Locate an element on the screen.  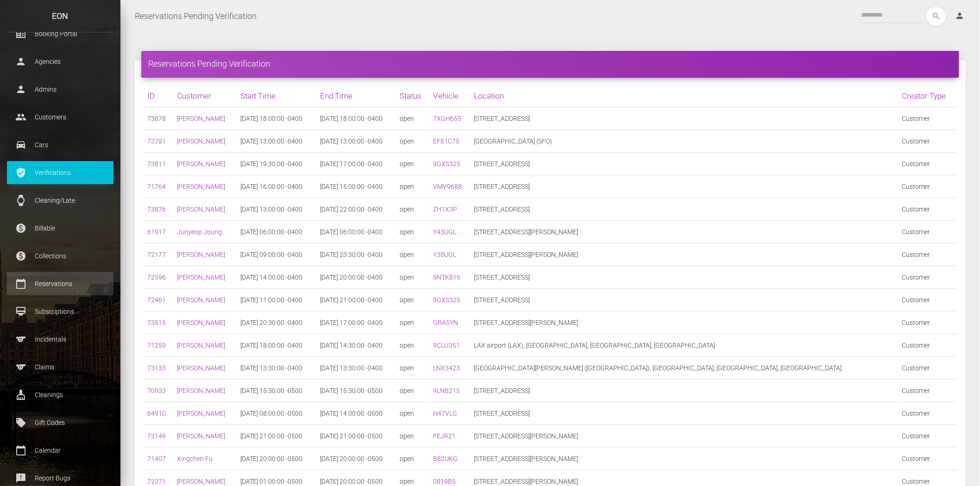
a: 9LNB215 is located at coordinates (447, 391).